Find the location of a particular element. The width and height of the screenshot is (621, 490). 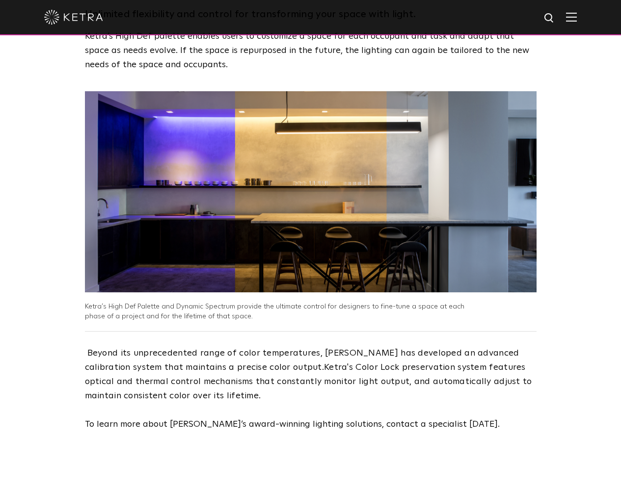

p: Ketra’s High Def palette enables users to customize a space for each occupant and task and adapt ... is located at coordinates (311, 51).